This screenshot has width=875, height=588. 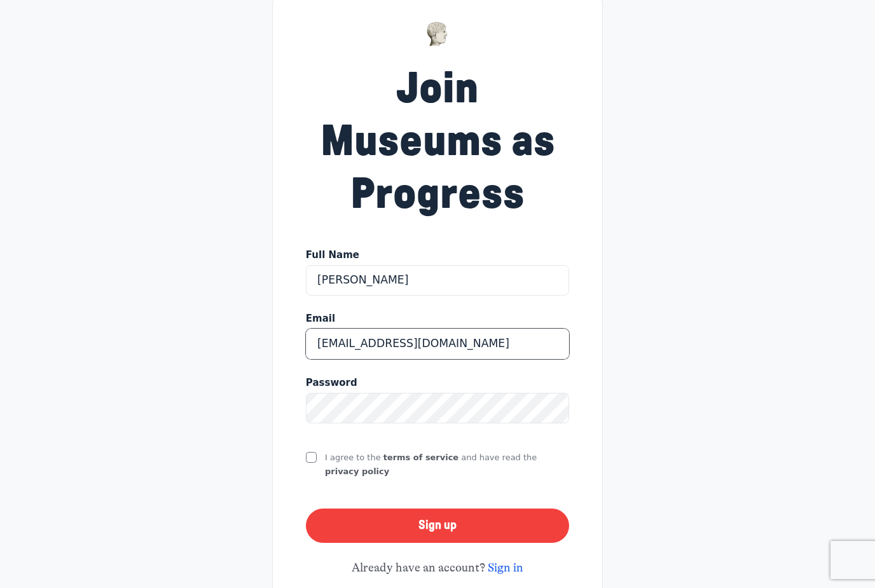 I want to click on a: privacy policy, so click(x=357, y=471).